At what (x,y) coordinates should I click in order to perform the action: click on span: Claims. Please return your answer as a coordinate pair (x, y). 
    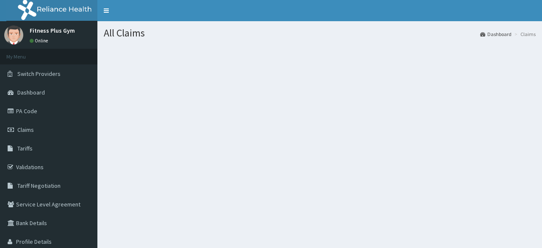
    Looking at the image, I should click on (25, 130).